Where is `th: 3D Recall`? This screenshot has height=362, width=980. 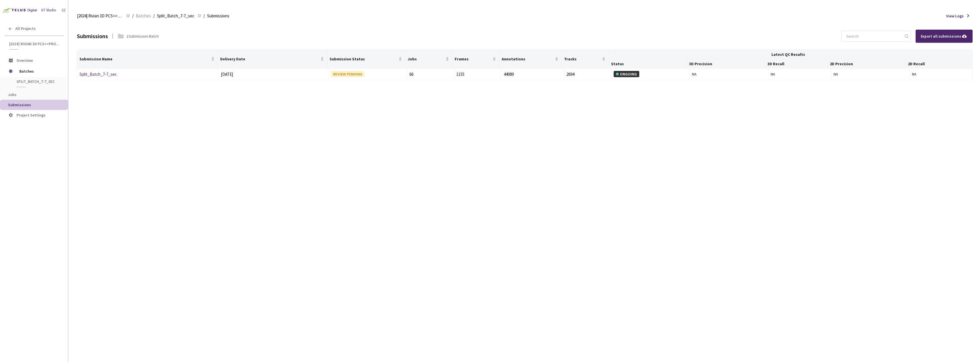
th: 3D Recall is located at coordinates (797, 64).